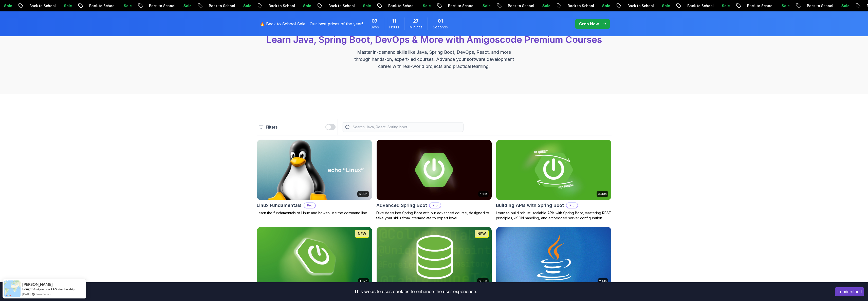  I want to click on span: Seconds, so click(441, 27).